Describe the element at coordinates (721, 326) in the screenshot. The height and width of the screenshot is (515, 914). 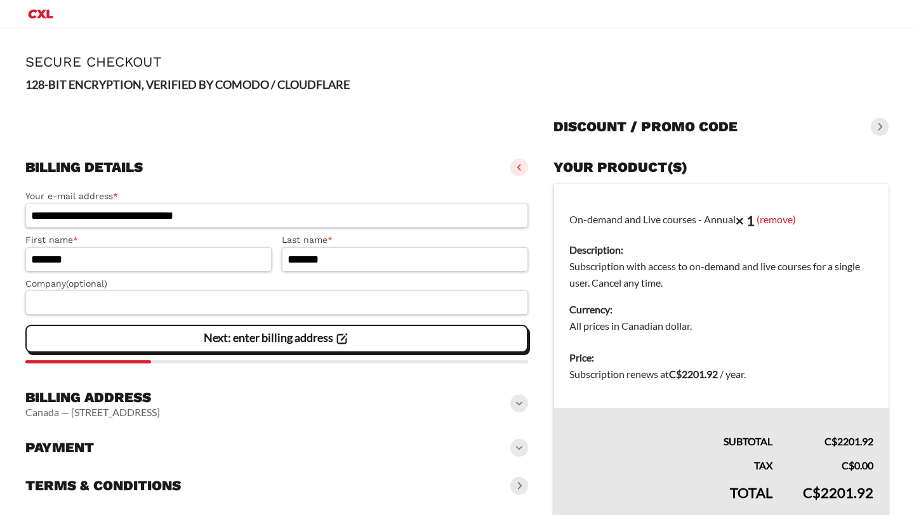
I see `dd: All prices in Canadian dollar.` at that location.